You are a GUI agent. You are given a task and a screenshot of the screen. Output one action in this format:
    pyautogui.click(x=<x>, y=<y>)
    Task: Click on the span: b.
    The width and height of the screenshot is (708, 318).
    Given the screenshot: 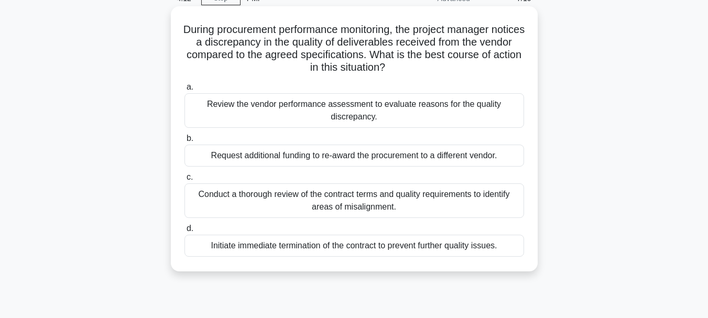 What is the action you would take?
    pyautogui.click(x=190, y=138)
    